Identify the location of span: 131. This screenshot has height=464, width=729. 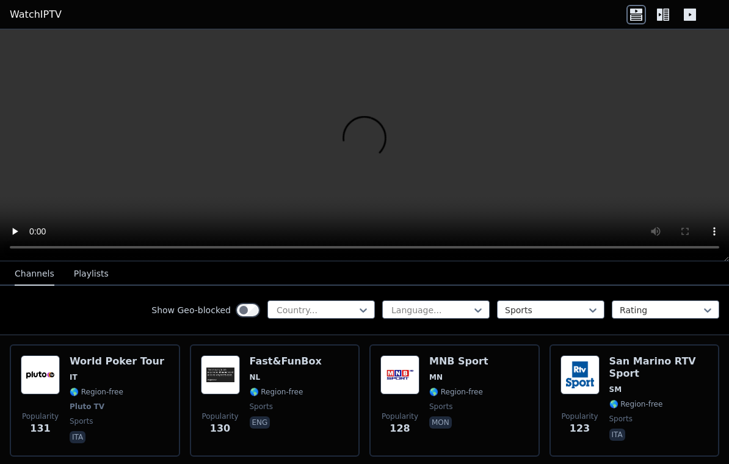
(40, 429).